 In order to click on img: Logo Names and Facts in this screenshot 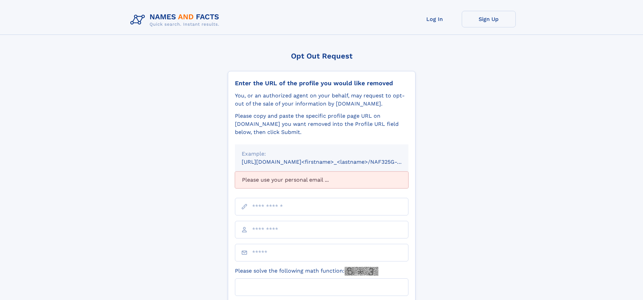, I will do `click(176, 20)`.